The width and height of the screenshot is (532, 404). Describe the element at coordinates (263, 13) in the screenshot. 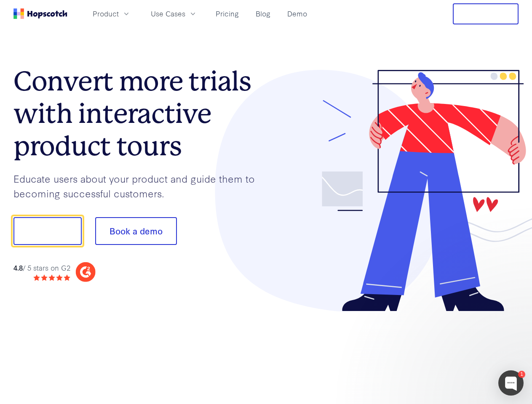

I see `a: Blog` at that location.